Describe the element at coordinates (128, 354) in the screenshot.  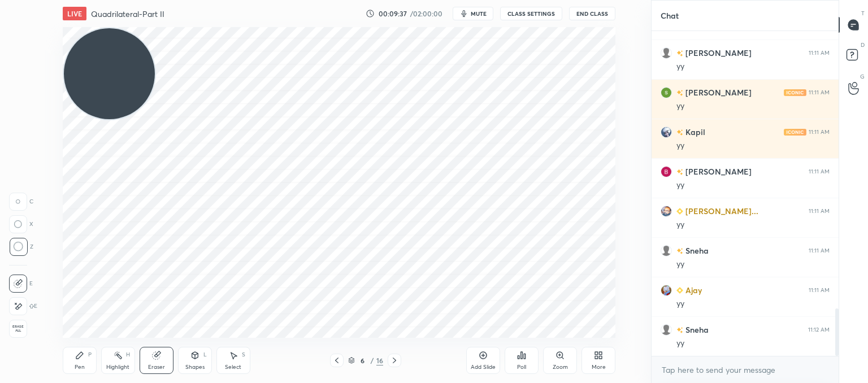
I see `div: H` at that location.